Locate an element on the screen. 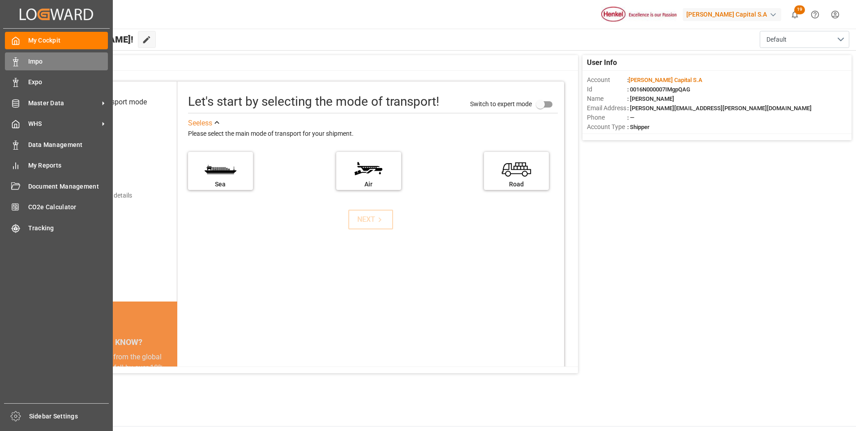 Image resolution: width=856 pixels, height=431 pixels. span: Id is located at coordinates (607, 89).